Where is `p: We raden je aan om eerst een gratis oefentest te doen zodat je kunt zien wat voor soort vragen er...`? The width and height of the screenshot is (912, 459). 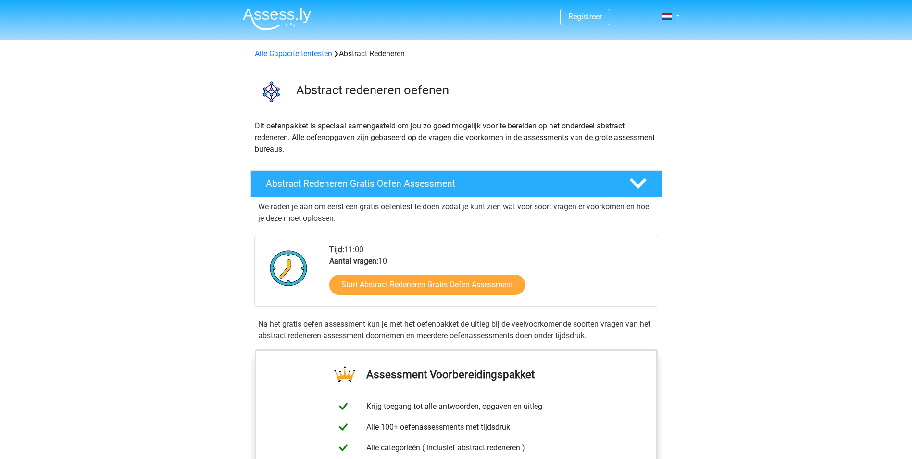
p: We raden je aan om eerst een gratis oefentest te doen zodat je kunt zien wat voor soort vragen er... is located at coordinates (456, 213).